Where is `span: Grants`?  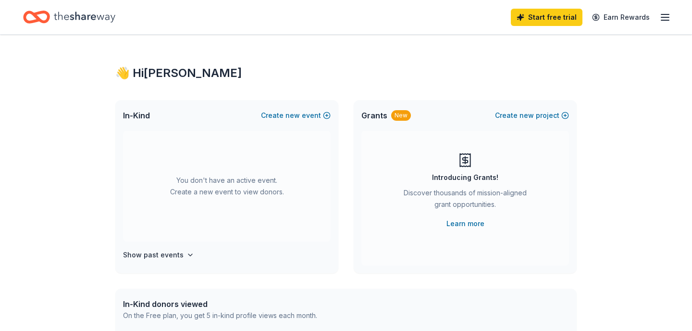
span: Grants is located at coordinates (375, 115).